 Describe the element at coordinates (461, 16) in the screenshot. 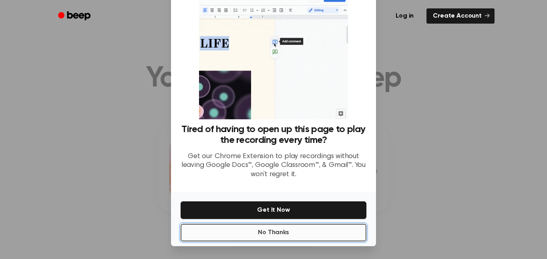

I see `a: Create Account` at that location.